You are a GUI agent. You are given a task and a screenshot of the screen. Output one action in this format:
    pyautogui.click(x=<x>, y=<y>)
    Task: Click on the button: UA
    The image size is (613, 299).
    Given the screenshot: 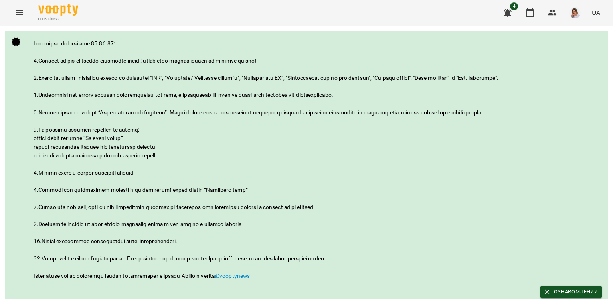 What is the action you would take?
    pyautogui.click(x=595, y=12)
    